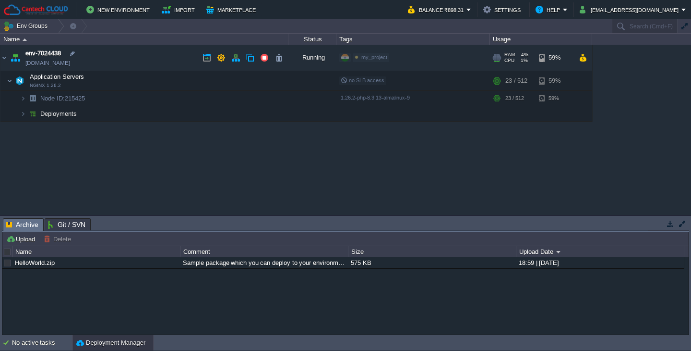  Describe the element at coordinates (52, 98) in the screenshot. I see `span: Node ID:` at that location.